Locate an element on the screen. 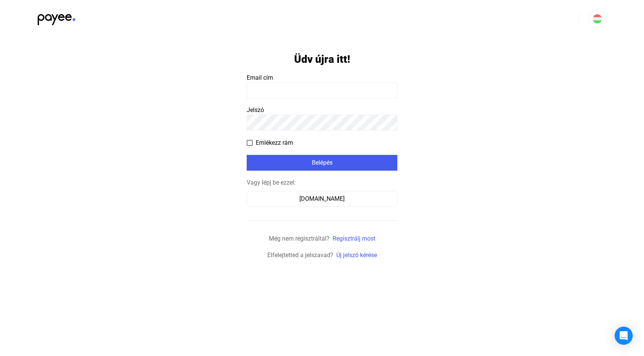 The width and height of the screenshot is (644, 356). span: Még nem regisztráltál? is located at coordinates (299, 239).